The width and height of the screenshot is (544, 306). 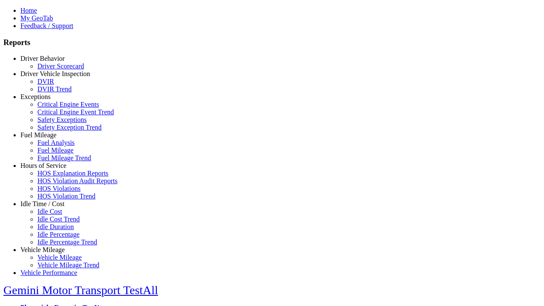 What do you see at coordinates (43, 165) in the screenshot?
I see `a: Hours of Service` at bounding box center [43, 165].